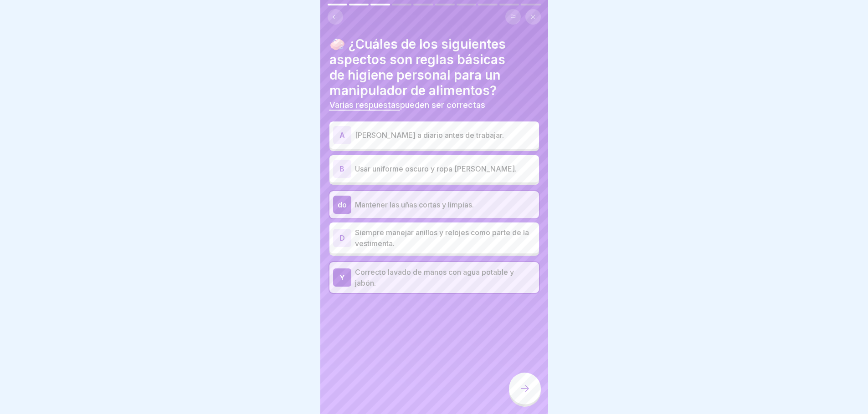 Image resolution: width=868 pixels, height=414 pixels. I want to click on font: D, so click(342, 238).